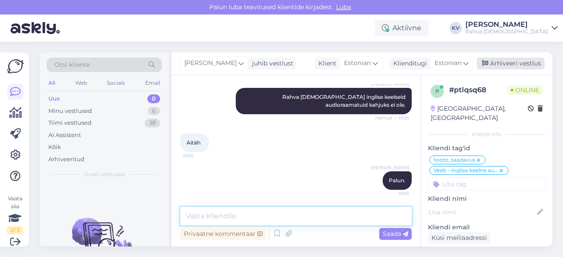  What do you see at coordinates (51, 83) in the screenshot?
I see `div: All` at bounding box center [51, 83].